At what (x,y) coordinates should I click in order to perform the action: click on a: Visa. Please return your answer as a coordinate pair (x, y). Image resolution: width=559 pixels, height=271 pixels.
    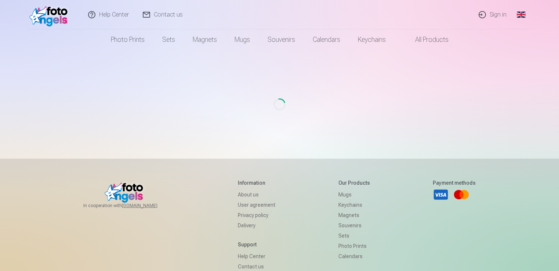
    Looking at the image, I should click on (441, 194).